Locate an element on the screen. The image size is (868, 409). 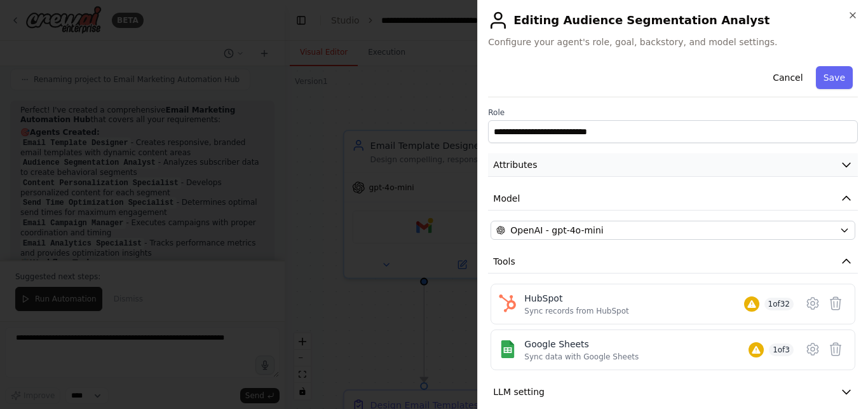
span: 1 of 3 is located at coordinates (781, 349).